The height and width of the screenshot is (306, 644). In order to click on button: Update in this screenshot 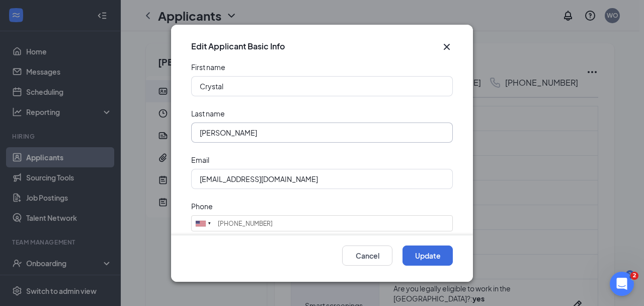, I will do `click(428, 255)`.